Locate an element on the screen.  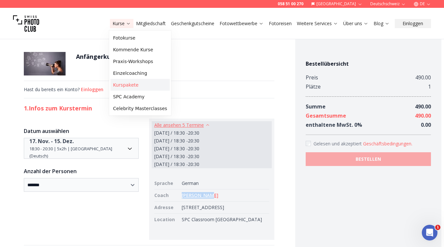
a: Fotokurse is located at coordinates (140, 38).